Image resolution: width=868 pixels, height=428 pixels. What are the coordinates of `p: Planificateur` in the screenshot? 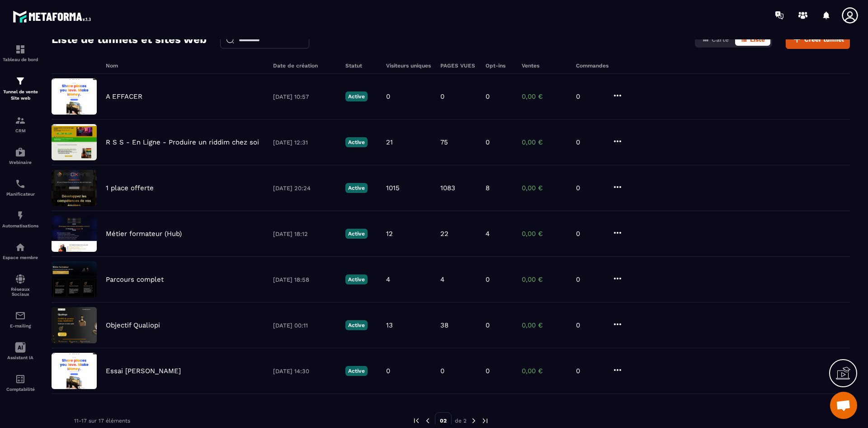 It's located at (20, 194).